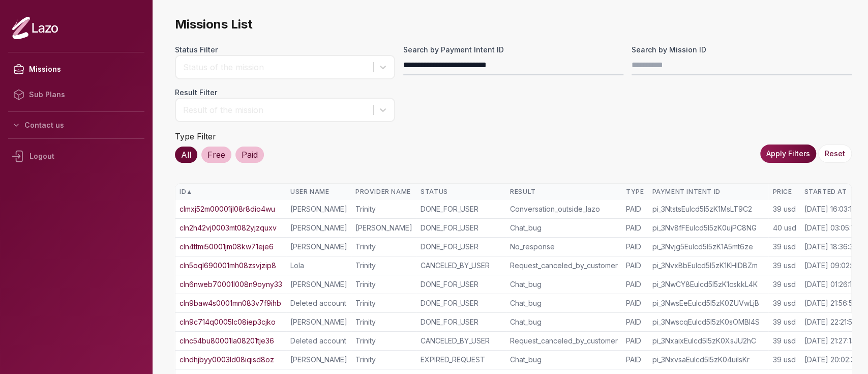 The height and width of the screenshot is (374, 868). What do you see at coordinates (226, 247) in the screenshot?
I see `a: cln4ttmi50001jm08kw71eje6` at bounding box center [226, 247].